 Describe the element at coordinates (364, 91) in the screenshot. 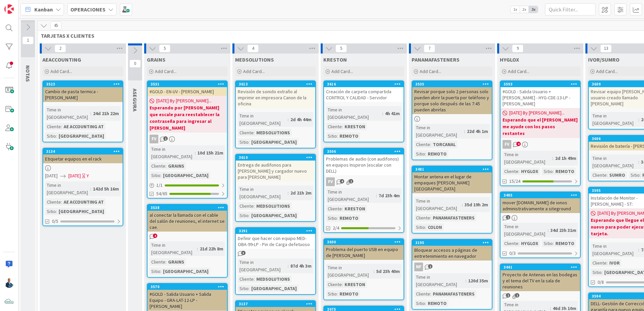

I see `div: 3616Creación de carpeta compartida CONTROL Y CALIDAD - Servidor` at that location.